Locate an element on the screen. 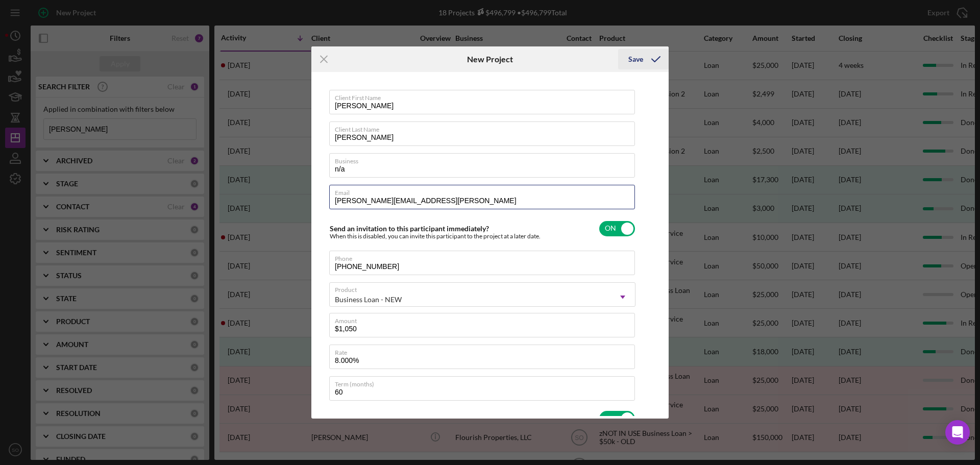 Image resolution: width=980 pixels, height=465 pixels. button: Save is located at coordinates (643, 59).